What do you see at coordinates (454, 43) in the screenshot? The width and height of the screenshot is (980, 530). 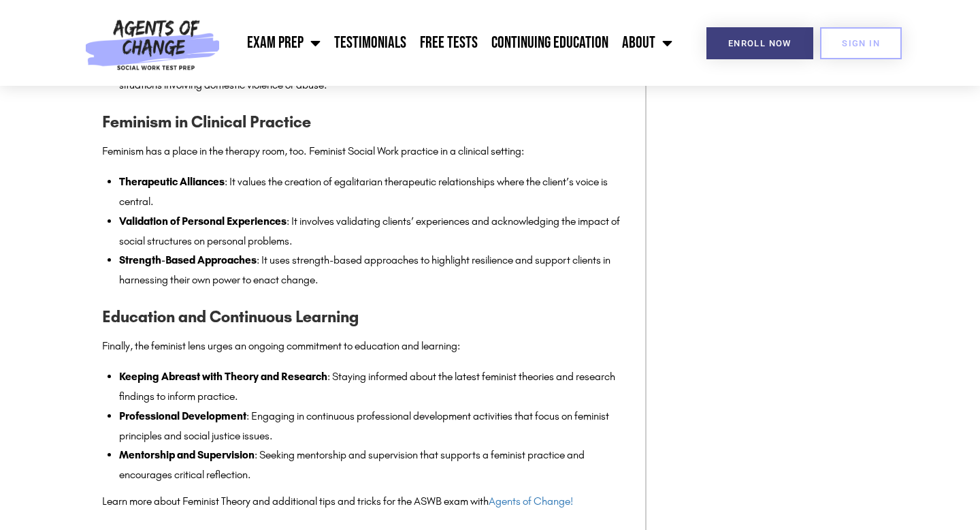 I see `nav: Menu` at bounding box center [454, 43].